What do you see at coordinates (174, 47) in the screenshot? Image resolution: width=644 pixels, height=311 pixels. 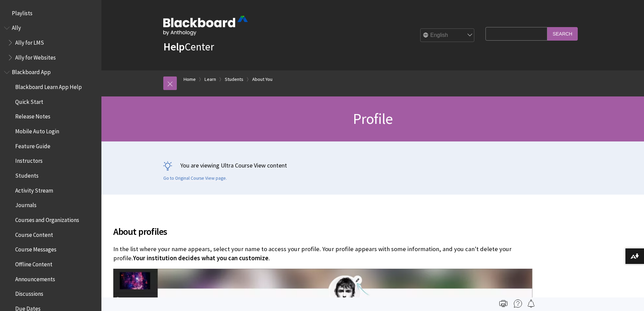 I see `strong: Help` at bounding box center [174, 47].